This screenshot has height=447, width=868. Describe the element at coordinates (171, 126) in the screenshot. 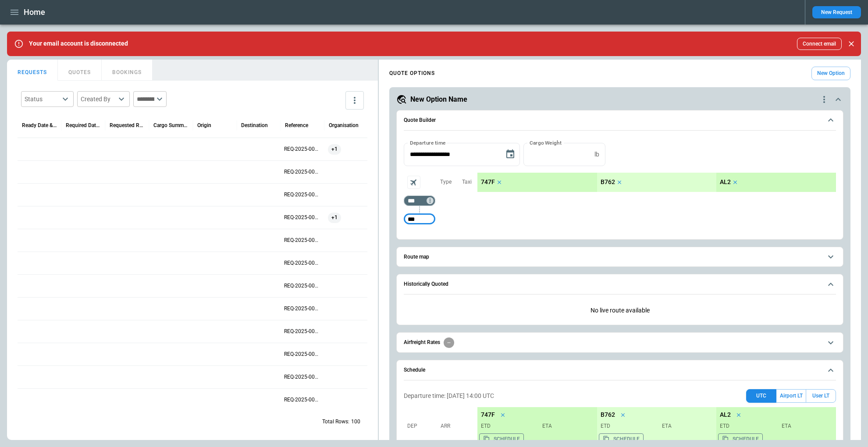

I see `div: Cargo Summary` at that location.